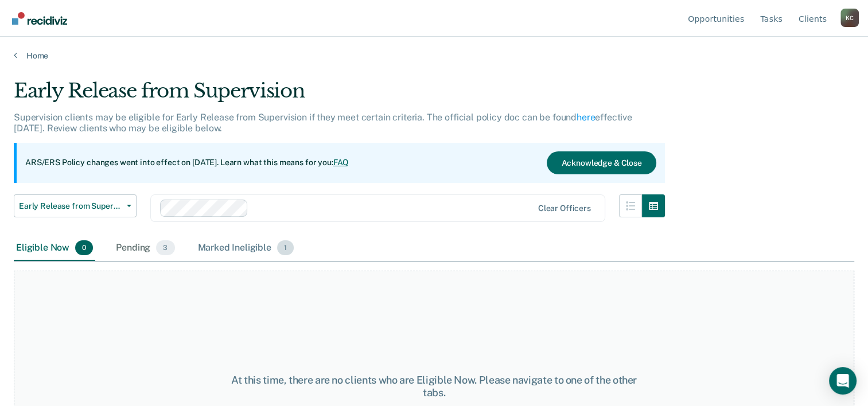 Image resolution: width=868 pixels, height=406 pixels. Describe the element at coordinates (75, 206) in the screenshot. I see `button: Early Release from Supervision` at that location.